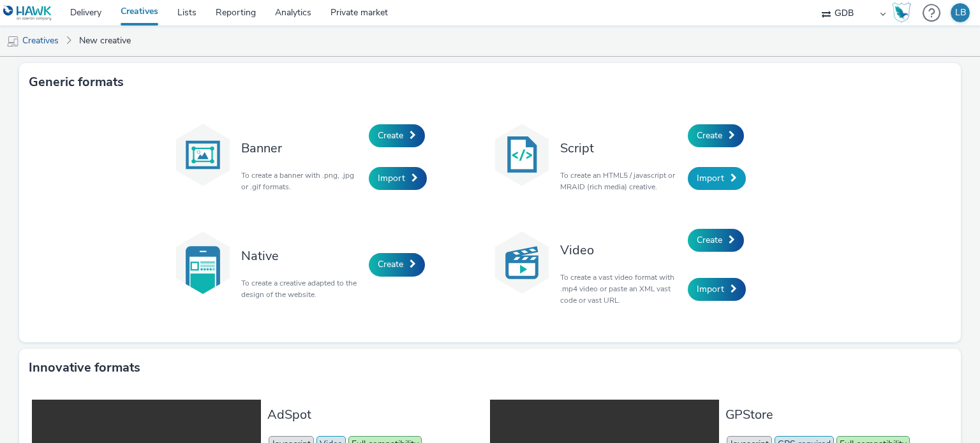  Describe the element at coordinates (203, 263) in the screenshot. I see `img: native.svg` at that location.